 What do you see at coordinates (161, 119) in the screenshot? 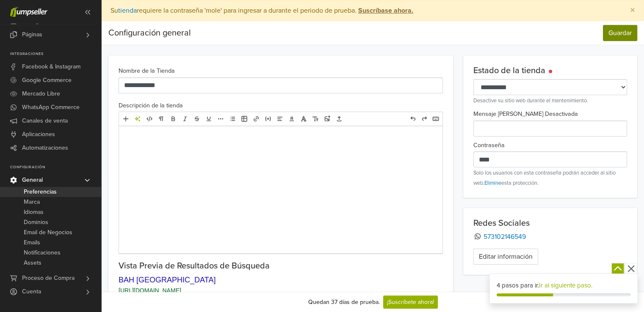
I see `a: Formato` at bounding box center [161, 119].